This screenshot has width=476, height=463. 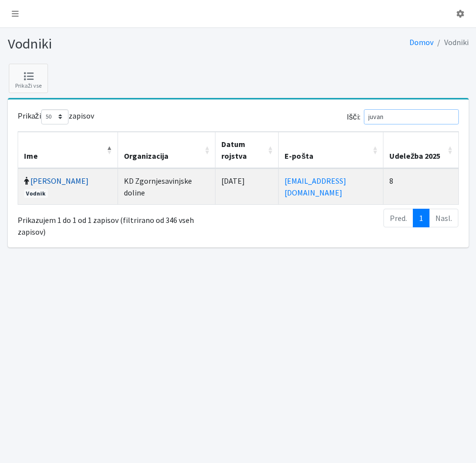 What do you see at coordinates (331, 150) in the screenshot?
I see `th: E-pošta: vključite za naraščujoči sort` at bounding box center [331, 150].